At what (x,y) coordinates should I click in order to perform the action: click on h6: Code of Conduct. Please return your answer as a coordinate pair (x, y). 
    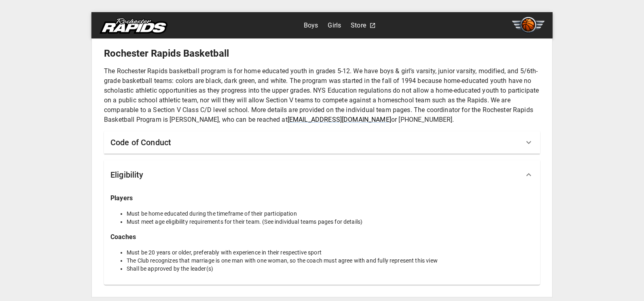
    Looking at the image, I should click on (140, 142).